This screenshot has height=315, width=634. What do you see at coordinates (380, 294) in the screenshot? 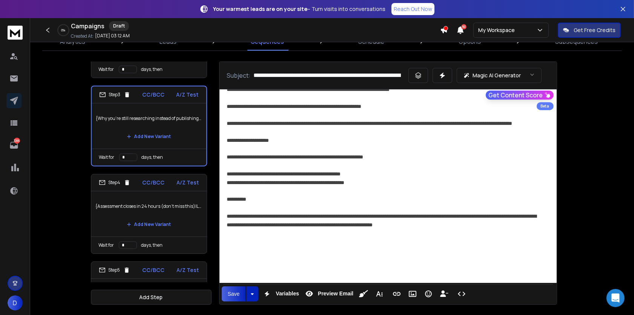
I see `button: More Text` at bounding box center [380, 294].